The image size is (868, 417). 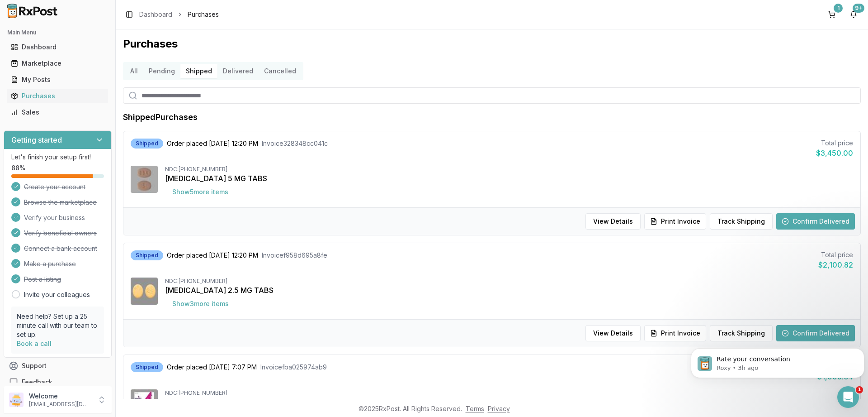 What do you see at coordinates (33, 11) in the screenshot?
I see `img: RxPost Logo` at bounding box center [33, 11].